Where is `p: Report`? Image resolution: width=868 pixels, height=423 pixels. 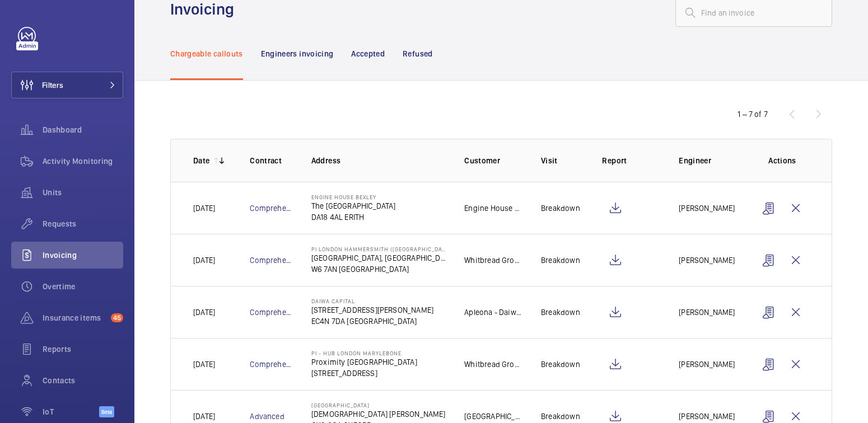
p: Report is located at coordinates (631, 160).